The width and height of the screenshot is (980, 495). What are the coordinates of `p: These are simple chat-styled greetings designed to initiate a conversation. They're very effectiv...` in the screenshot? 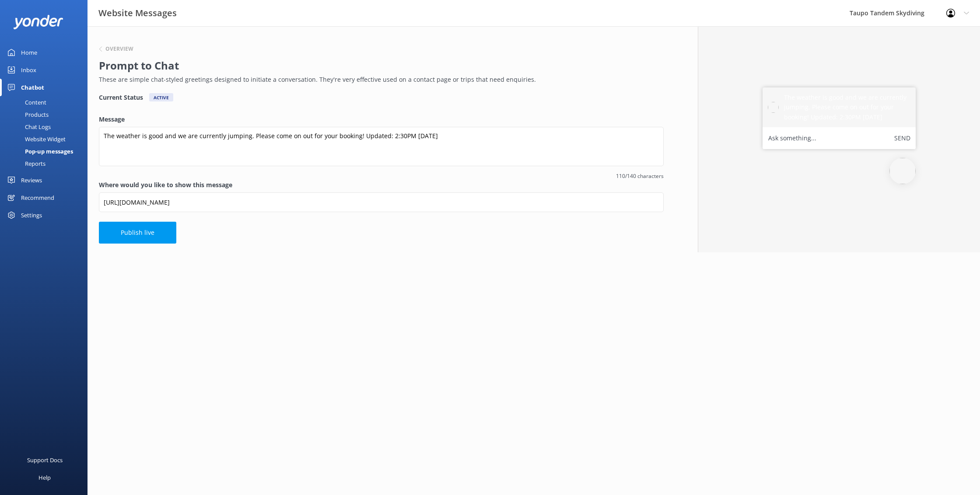 It's located at (379, 80).